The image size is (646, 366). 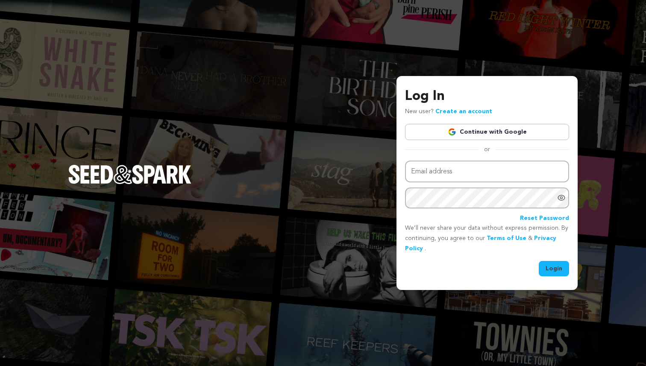 What do you see at coordinates (506, 238) in the screenshot?
I see `a: Terms of Use` at bounding box center [506, 238].